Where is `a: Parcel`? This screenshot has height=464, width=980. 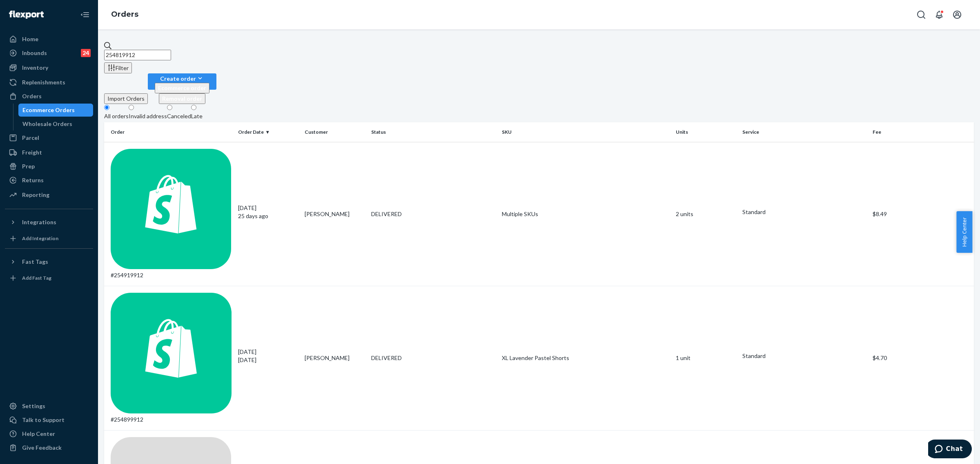 a: Parcel is located at coordinates (49, 138).